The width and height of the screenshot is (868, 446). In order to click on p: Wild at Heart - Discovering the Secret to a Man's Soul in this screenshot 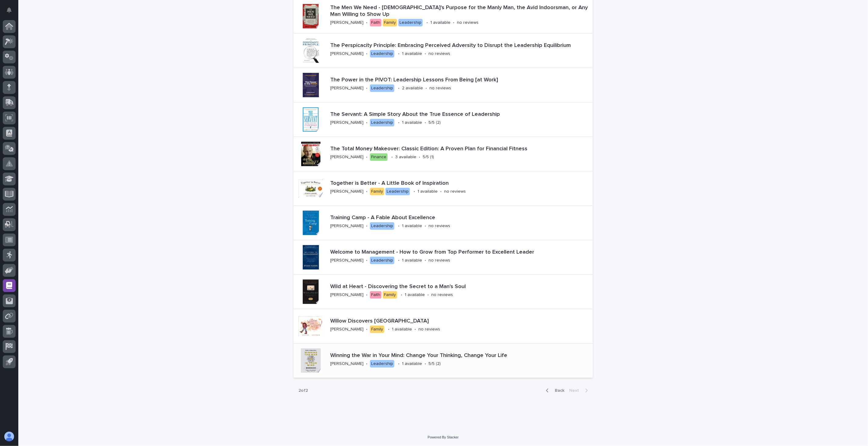, I will do `click(459, 287)`.